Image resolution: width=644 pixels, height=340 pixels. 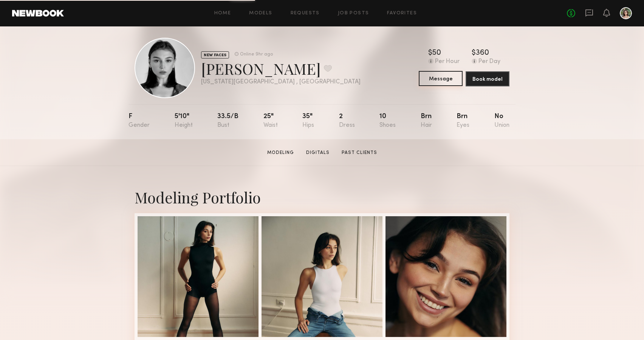 What do you see at coordinates (222, 14) in the screenshot?
I see `a: Home` at bounding box center [222, 14].